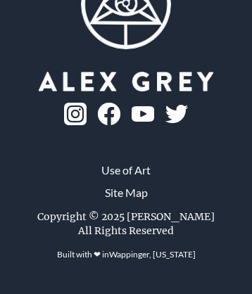 The width and height of the screenshot is (252, 294). I want to click on img: twitter-logo.png, so click(177, 114).